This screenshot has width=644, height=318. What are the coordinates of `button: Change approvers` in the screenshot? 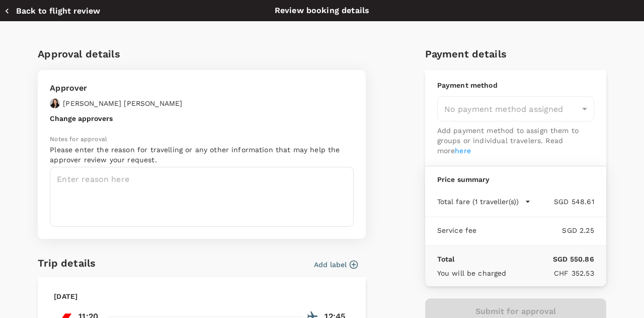 It's located at (81, 118).